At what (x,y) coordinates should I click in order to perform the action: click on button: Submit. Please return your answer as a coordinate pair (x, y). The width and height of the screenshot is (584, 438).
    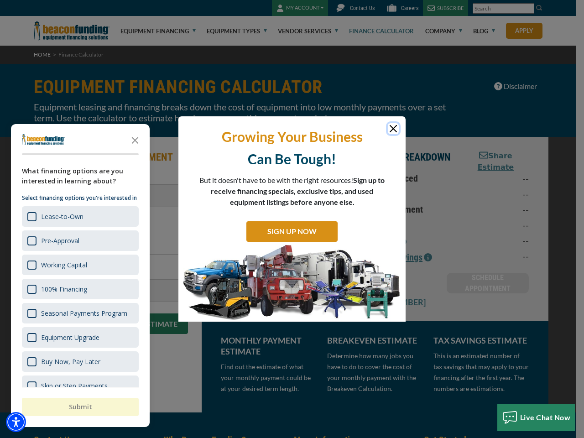
    Looking at the image, I should click on (80, 407).